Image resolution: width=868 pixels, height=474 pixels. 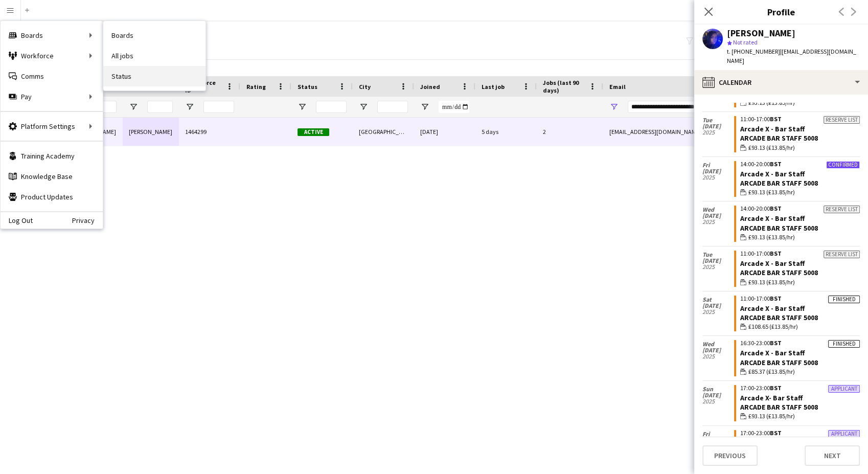 What do you see at coordinates (833, 455) in the screenshot?
I see `button: Next` at bounding box center [833, 455].